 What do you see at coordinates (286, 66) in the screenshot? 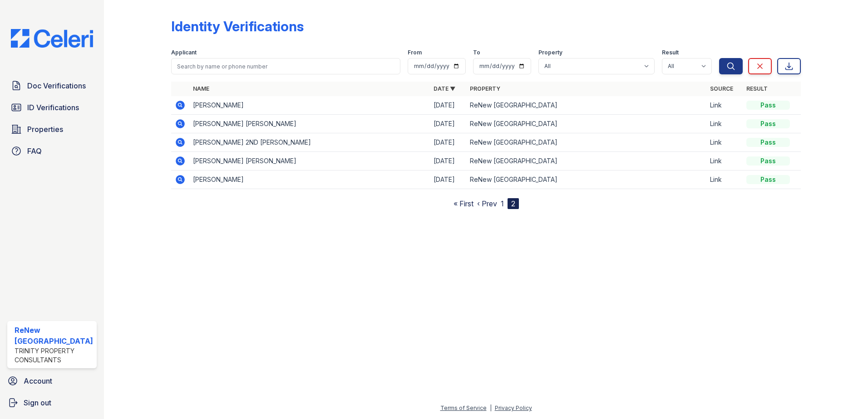
I see `input: Search by name or phone number` at bounding box center [286, 66].